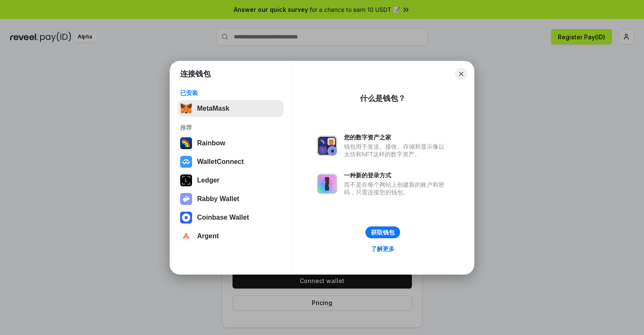 This screenshot has height=335, width=644. Describe the element at coordinates (213, 109) in the screenshot. I see `div: MetaMask` at that location.